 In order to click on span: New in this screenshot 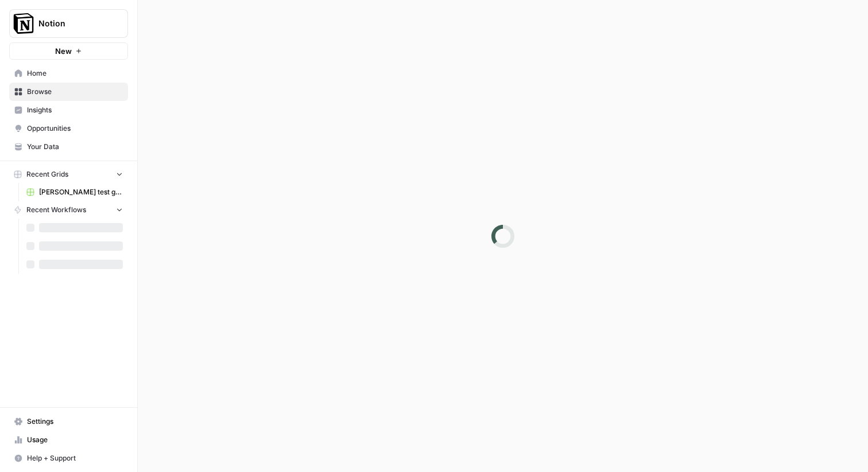, I will do `click(63, 51)`.